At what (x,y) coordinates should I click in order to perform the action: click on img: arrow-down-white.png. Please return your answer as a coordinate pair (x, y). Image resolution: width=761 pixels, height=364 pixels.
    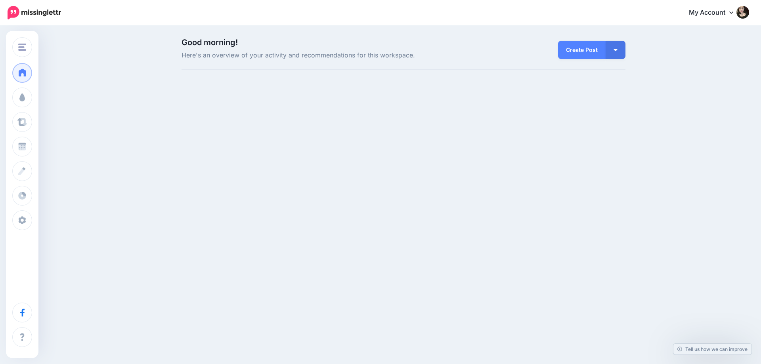
    Looking at the image, I should click on (615, 50).